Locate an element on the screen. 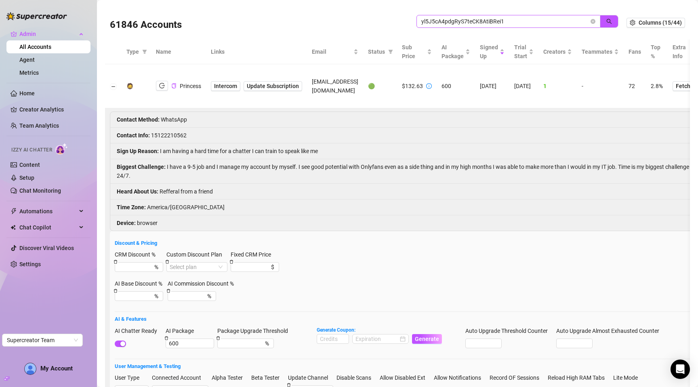 This screenshot has height=387, width=698. th: Links is located at coordinates (257, 52).